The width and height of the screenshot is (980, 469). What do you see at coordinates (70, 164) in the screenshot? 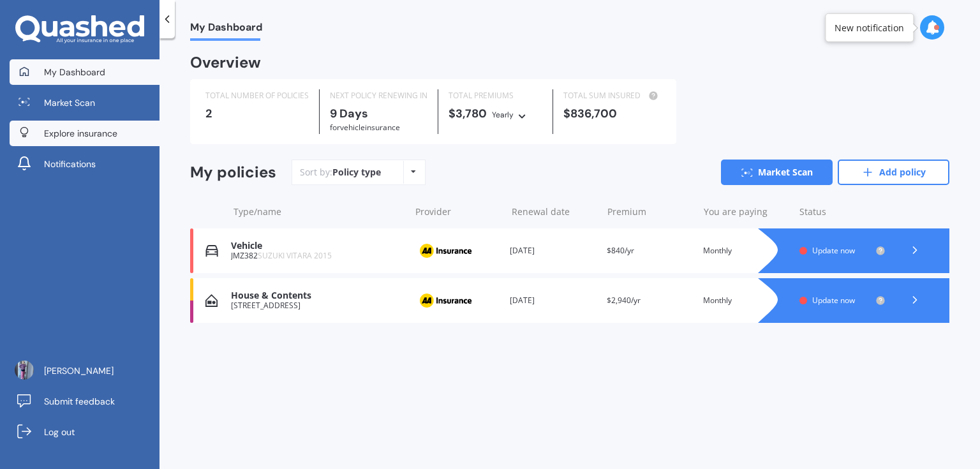
I see `span: Notifications` at bounding box center [70, 164].